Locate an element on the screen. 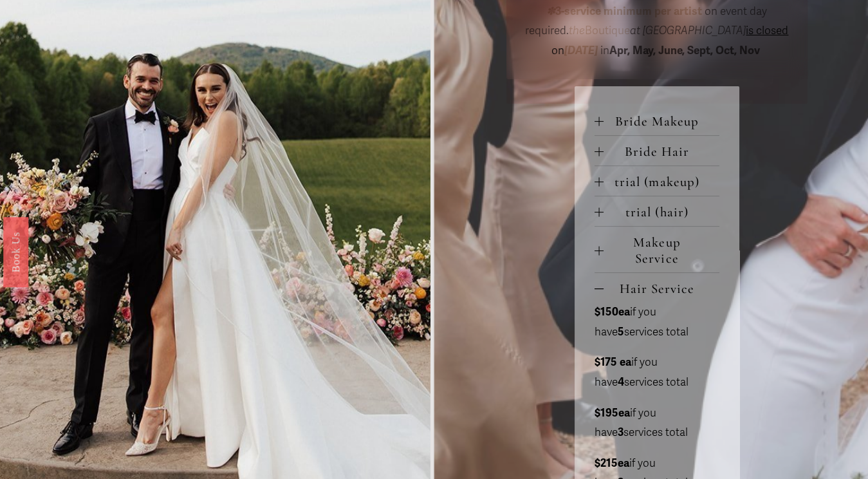  button: trial (hair) is located at coordinates (657, 211).